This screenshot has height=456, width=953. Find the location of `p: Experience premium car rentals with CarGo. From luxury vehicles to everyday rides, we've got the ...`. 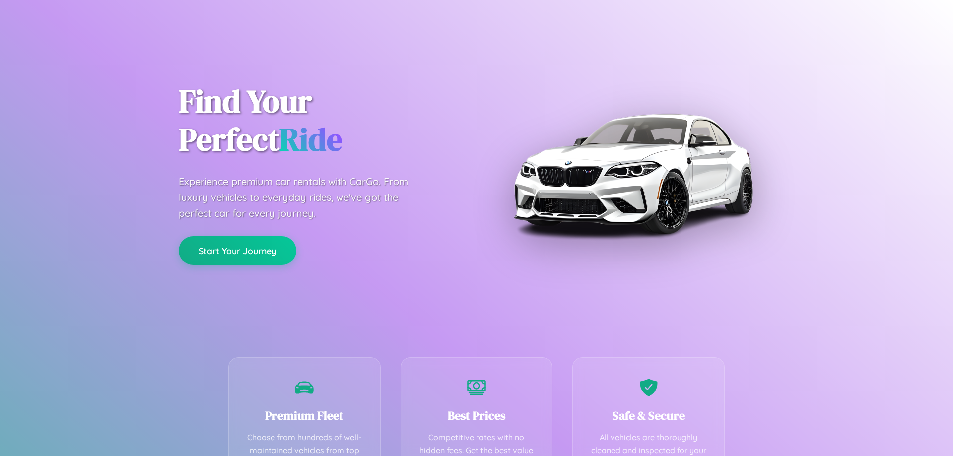

p: Experience premium car rentals with CarGo. From luxury vehicles to everyday rides, we've got the ... is located at coordinates (303, 198).